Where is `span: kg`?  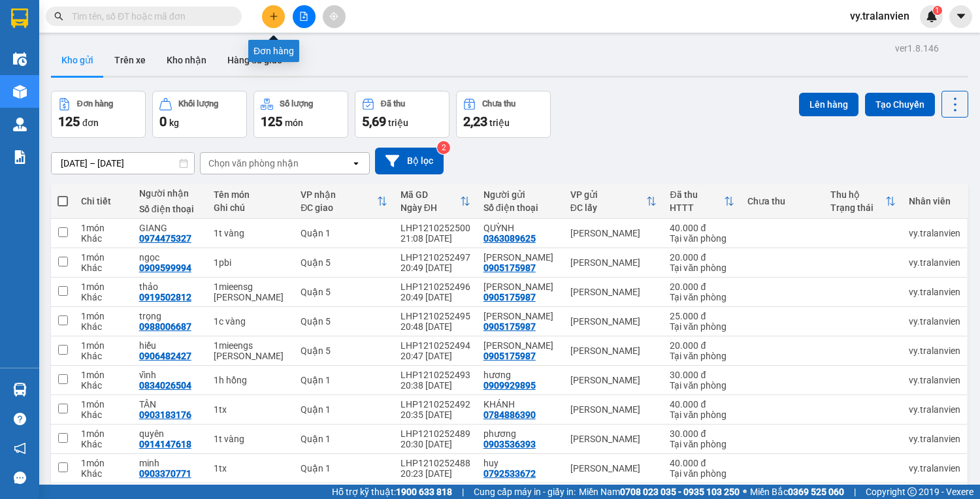 span: kg is located at coordinates (174, 122).